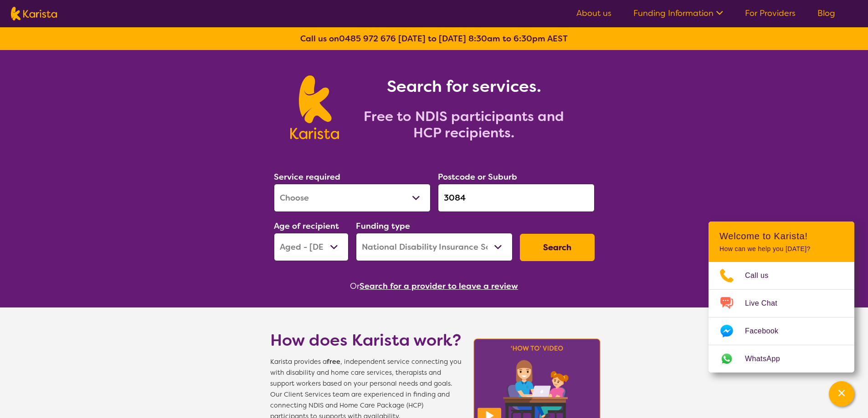 Image resolution: width=868 pixels, height=418 pixels. What do you see at coordinates (781, 359) in the screenshot?
I see `a: Web link opens in a new tab.` at bounding box center [781, 359].